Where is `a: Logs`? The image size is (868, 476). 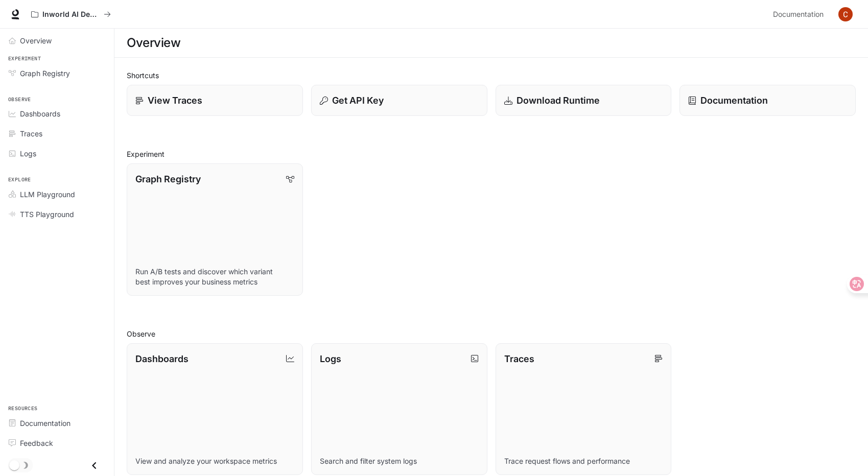
a: Logs is located at coordinates (57, 153).